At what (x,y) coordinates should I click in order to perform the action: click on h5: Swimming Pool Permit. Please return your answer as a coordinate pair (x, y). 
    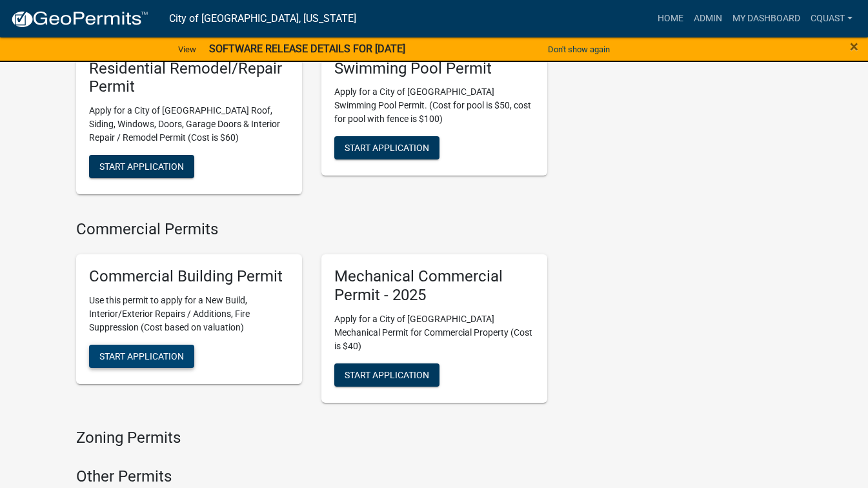
    Looking at the image, I should click on (435, 68).